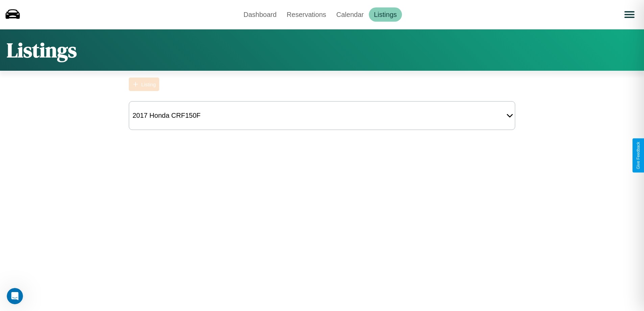  I want to click on div: Give Feedback, so click(638, 155).